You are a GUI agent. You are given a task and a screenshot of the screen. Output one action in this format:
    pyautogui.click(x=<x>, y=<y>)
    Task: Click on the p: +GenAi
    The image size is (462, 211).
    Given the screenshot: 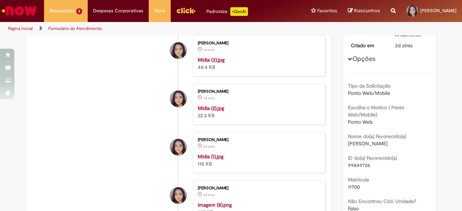 What is the action you would take?
    pyautogui.click(x=239, y=12)
    